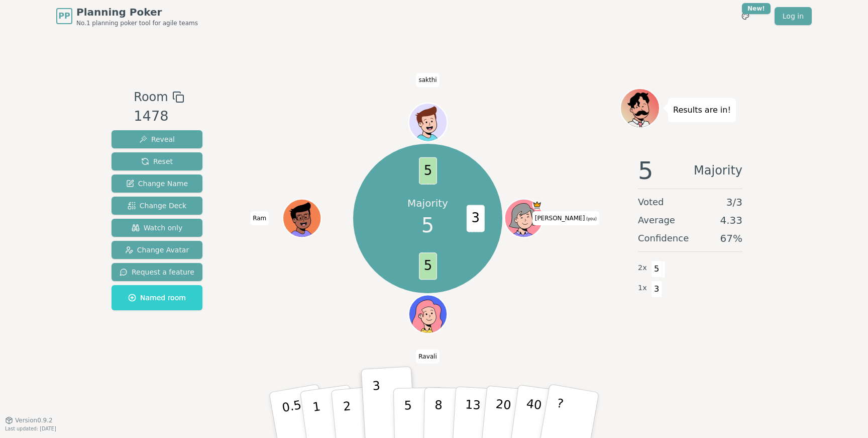 This screenshot has height=438, width=868. I want to click on button: New!, so click(745, 16).